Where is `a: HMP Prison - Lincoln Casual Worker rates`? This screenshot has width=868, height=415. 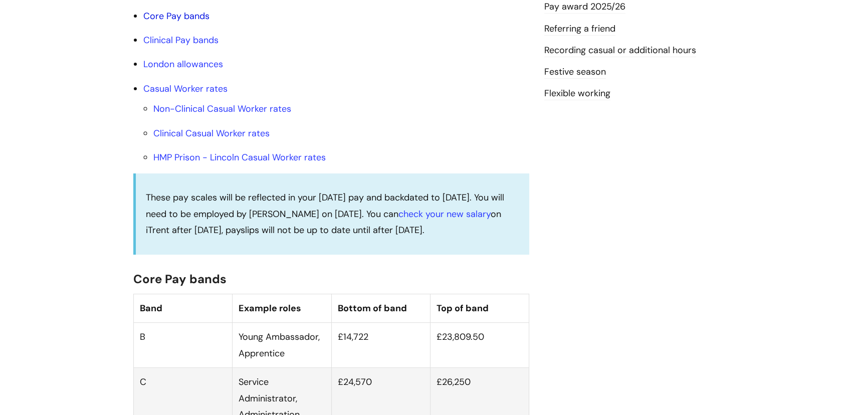 a: HMP Prison - Lincoln Casual Worker rates is located at coordinates (239, 158).